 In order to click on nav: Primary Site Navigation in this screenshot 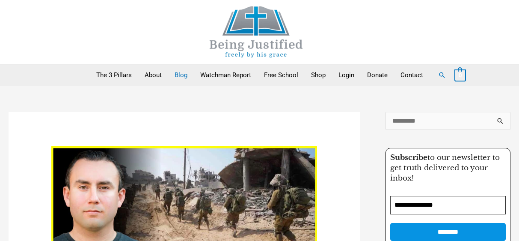, I will do `click(260, 75)`.